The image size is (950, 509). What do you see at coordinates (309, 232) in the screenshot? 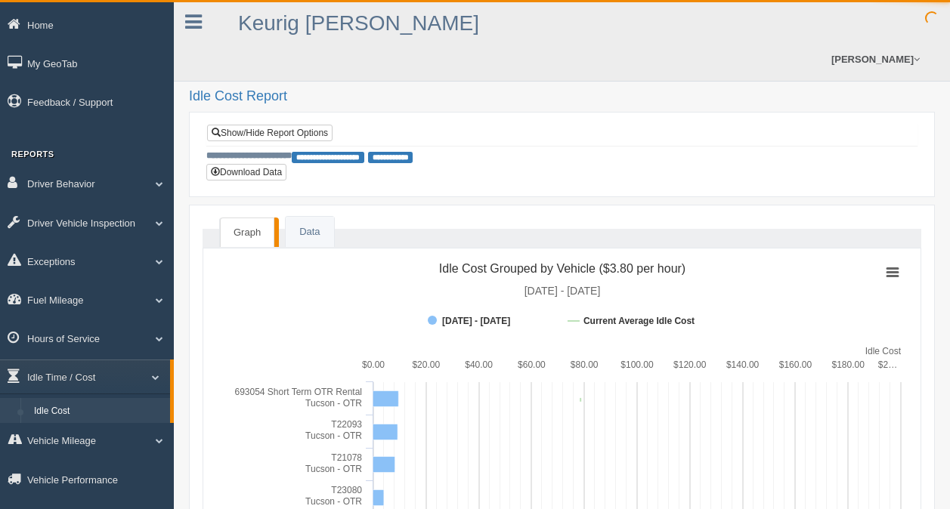
I see `a: Data` at bounding box center [309, 232].